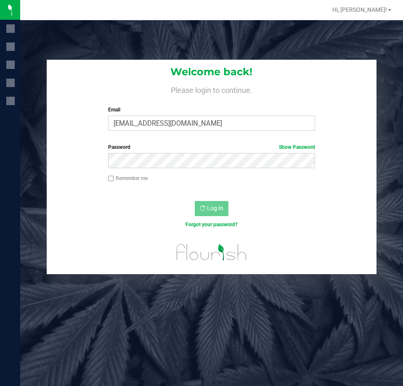  Describe the element at coordinates (211, 72) in the screenshot. I see `h1: Welcome back!` at that location.